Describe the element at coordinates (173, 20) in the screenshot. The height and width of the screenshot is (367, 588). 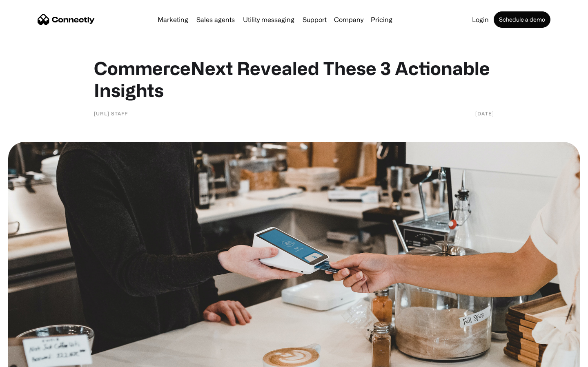
I see `a: Marketing` at that location.